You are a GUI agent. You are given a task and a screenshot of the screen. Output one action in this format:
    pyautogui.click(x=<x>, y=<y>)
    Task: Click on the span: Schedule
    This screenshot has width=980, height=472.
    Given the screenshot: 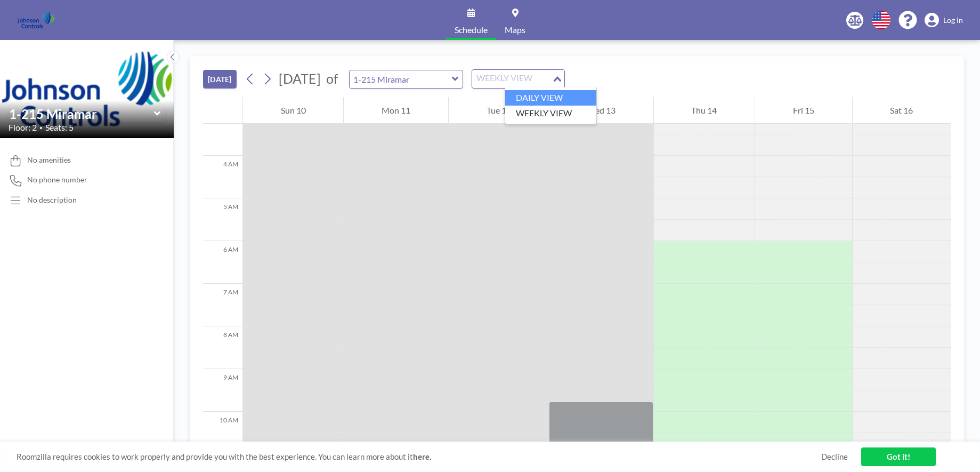 What is the action you would take?
    pyautogui.click(x=471, y=30)
    